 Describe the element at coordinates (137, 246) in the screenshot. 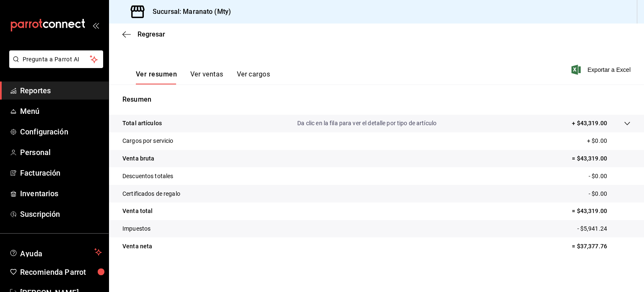

I see `p: Venta neta` at that location.